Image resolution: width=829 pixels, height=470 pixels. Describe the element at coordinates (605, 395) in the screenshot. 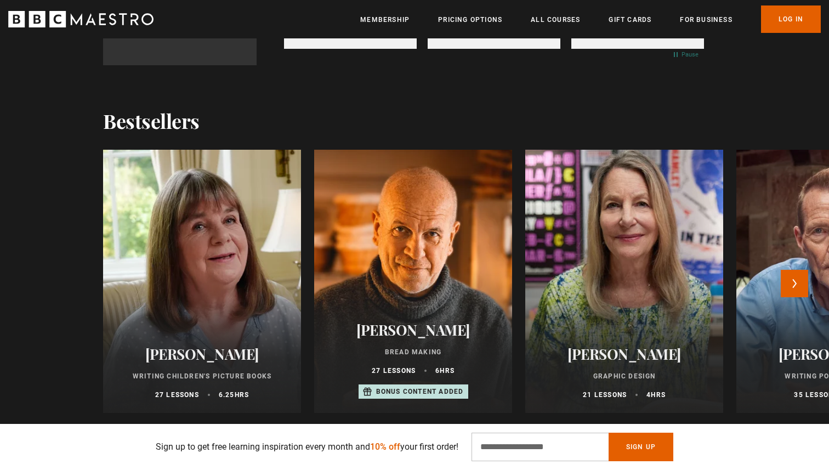

I see `p: 21 lessons` at that location.